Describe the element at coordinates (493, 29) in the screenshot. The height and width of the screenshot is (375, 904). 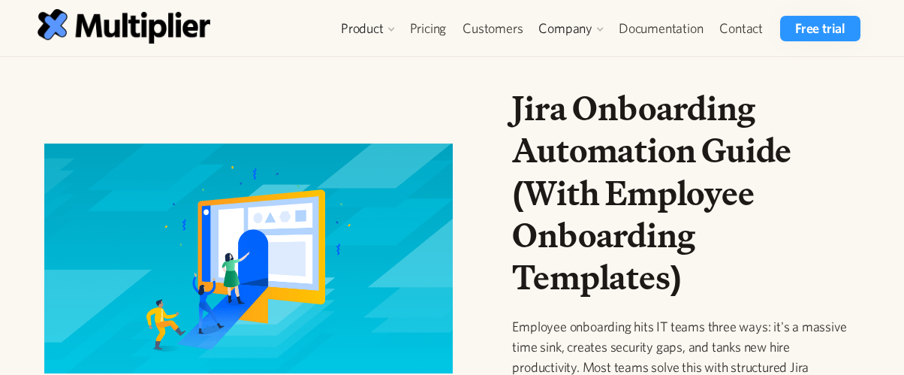
I see `a: Customers` at that location.